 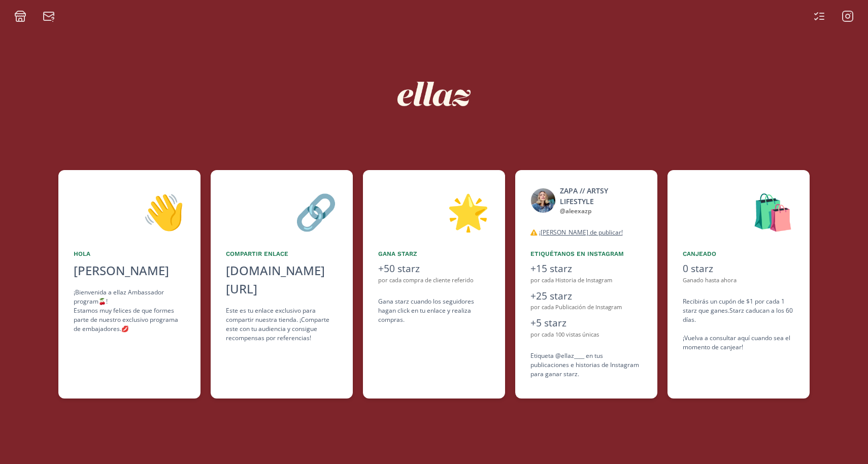 I want to click on div: +15 starz, so click(x=587, y=268).